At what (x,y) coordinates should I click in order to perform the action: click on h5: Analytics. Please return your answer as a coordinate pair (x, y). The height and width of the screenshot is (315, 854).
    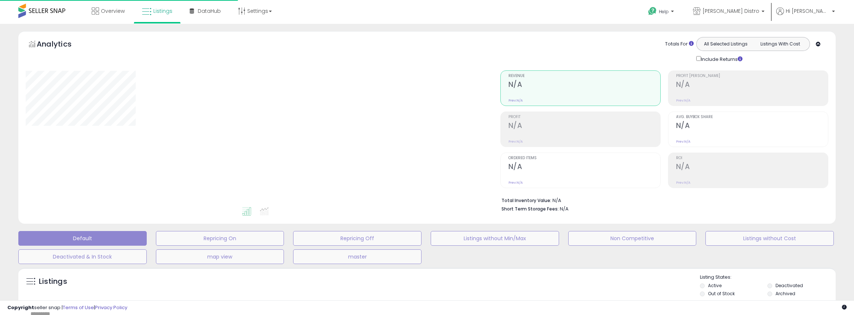
    Looking at the image, I should click on (61, 45).